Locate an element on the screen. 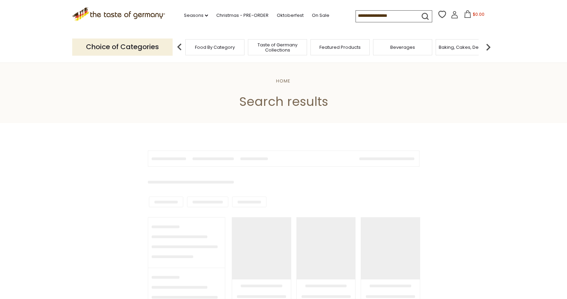 Image resolution: width=567 pixels, height=299 pixels. a: Baking, Cakes, Desserts is located at coordinates (466, 47).